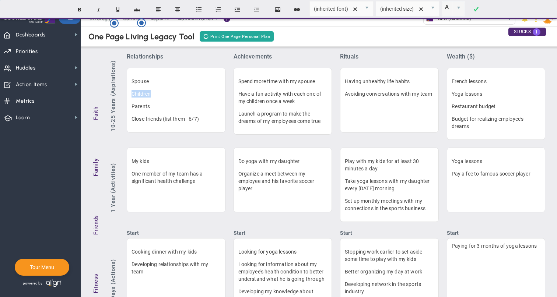  Describe the element at coordinates (283, 98) in the screenshot. I see `p: Have a fun activity with each one of my children once a week` at that location.